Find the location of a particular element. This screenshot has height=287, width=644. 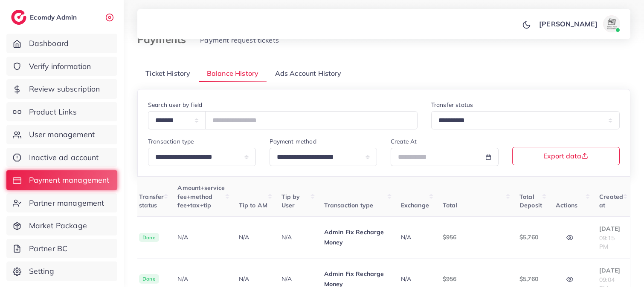

span: Transfer status is located at coordinates (151, 201).